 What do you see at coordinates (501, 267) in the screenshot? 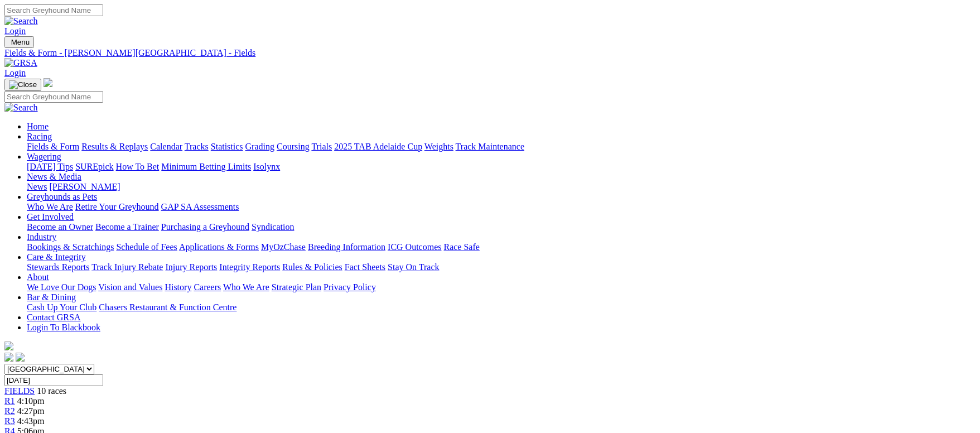
I see `div: Care & Integrity` at bounding box center [501, 267].